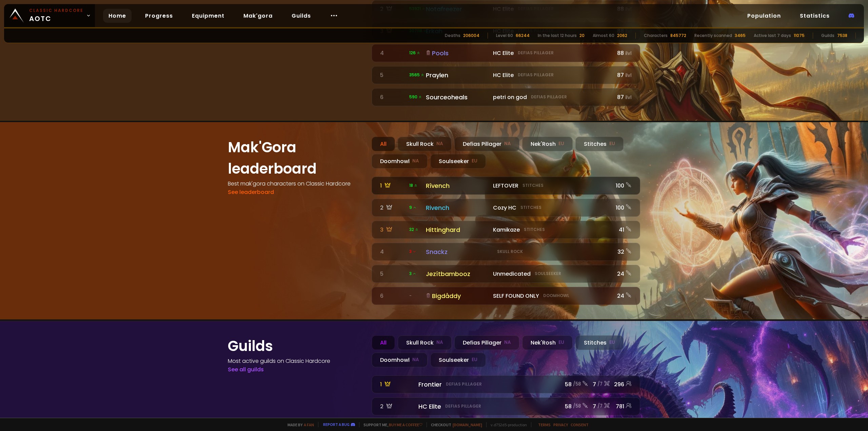 The height and width of the screenshot is (431, 868). Describe the element at coordinates (458, 230) in the screenshot. I see `div: Hittinghard` at that location.